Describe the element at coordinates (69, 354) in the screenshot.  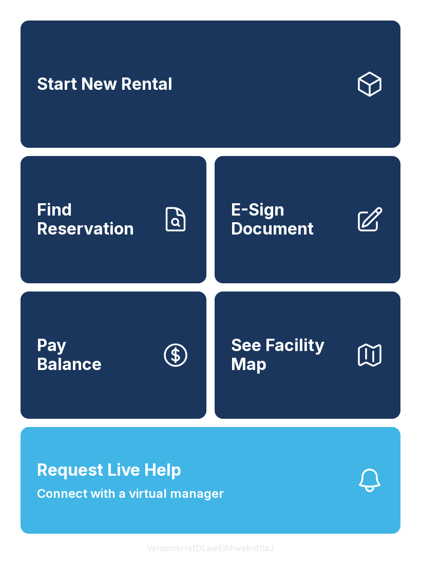
I see `span: Pay Balance` at that location.